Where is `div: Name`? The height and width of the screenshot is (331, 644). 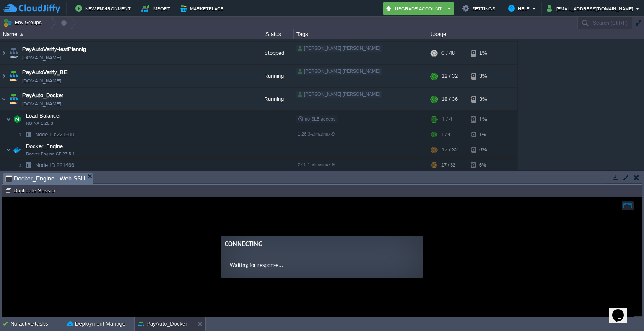
div: Name is located at coordinates (126, 34).